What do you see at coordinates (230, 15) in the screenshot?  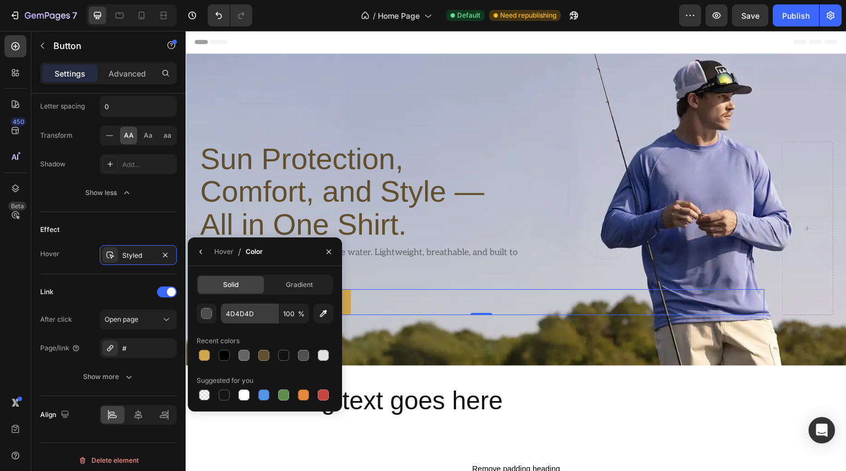 I see `div: Undo/Redo` at bounding box center [230, 15].